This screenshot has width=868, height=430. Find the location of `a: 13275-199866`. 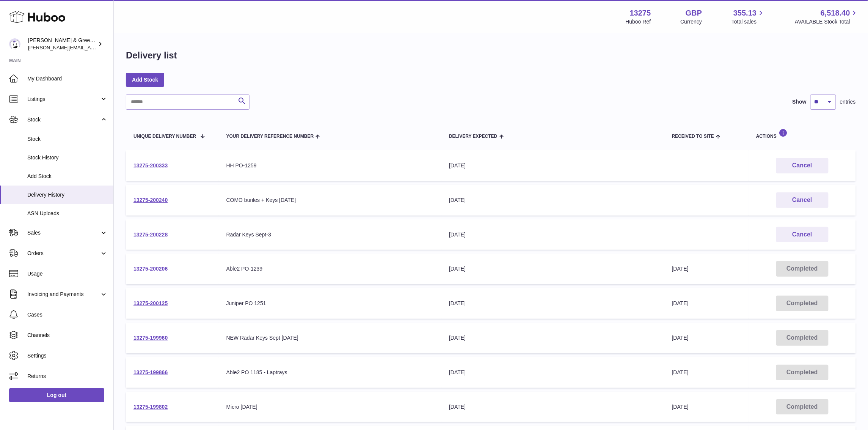

a: 13275-199866 is located at coordinates (151, 372).